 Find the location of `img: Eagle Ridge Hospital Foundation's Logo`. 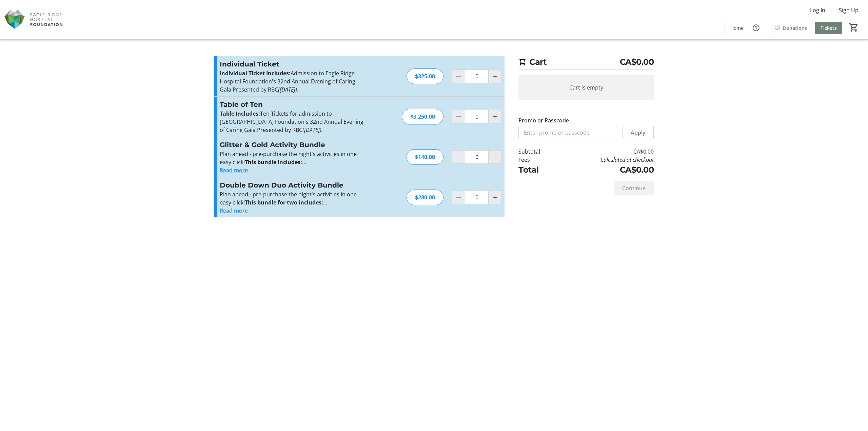

img: Eagle Ridge Hospital Foundation's Logo is located at coordinates (34, 20).